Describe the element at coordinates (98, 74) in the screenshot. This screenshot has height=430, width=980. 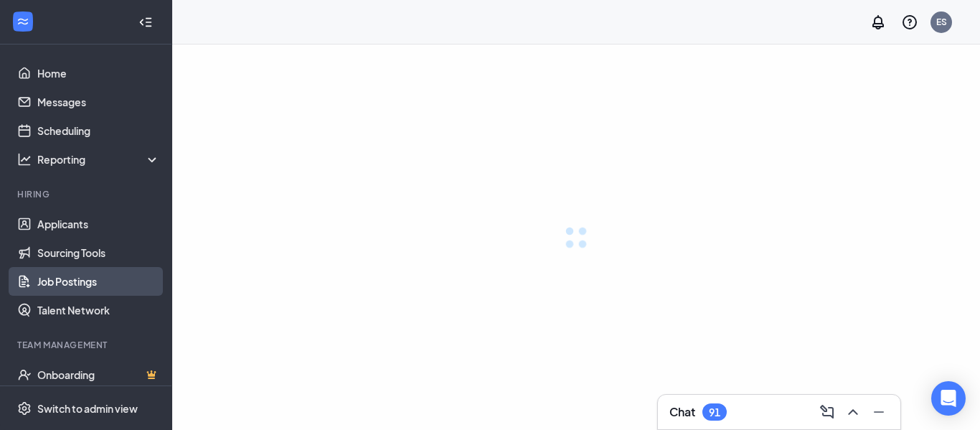
I see `a: Home` at that location.